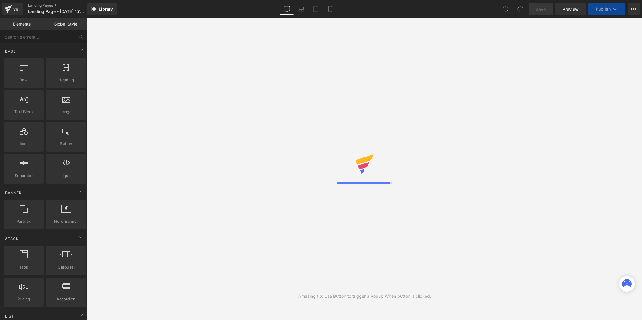 The width and height of the screenshot is (642, 320). Describe the element at coordinates (603, 9) in the screenshot. I see `span: Publish` at that location.